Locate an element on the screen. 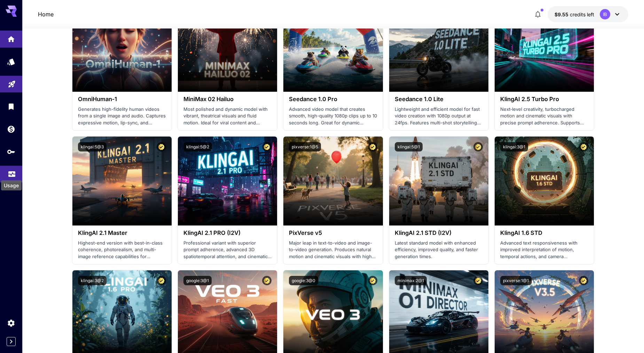 Image resolution: width=644 pixels, height=353 pixels. h3: KlingAI 2.1 PRO (I2V) is located at coordinates (228, 233).